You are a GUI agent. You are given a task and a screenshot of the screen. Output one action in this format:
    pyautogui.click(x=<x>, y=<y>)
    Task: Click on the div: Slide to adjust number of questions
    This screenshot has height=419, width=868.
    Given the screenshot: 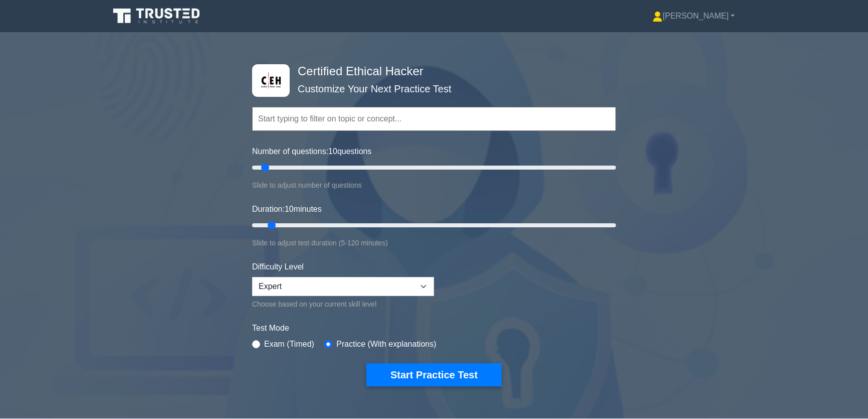 What is the action you would take?
    pyautogui.click(x=434, y=185)
    